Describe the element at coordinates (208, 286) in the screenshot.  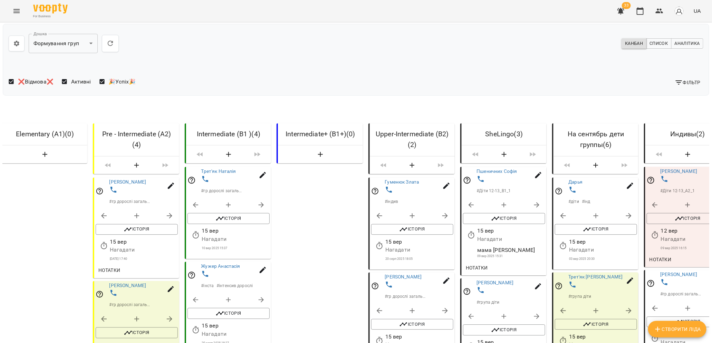
I see `p: # інста` at that location.